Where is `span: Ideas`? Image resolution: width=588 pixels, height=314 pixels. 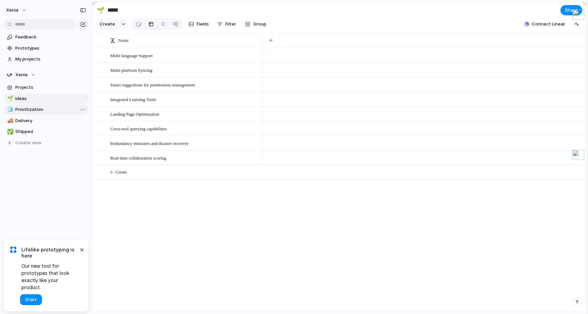
span: Ideas is located at coordinates (51, 99).